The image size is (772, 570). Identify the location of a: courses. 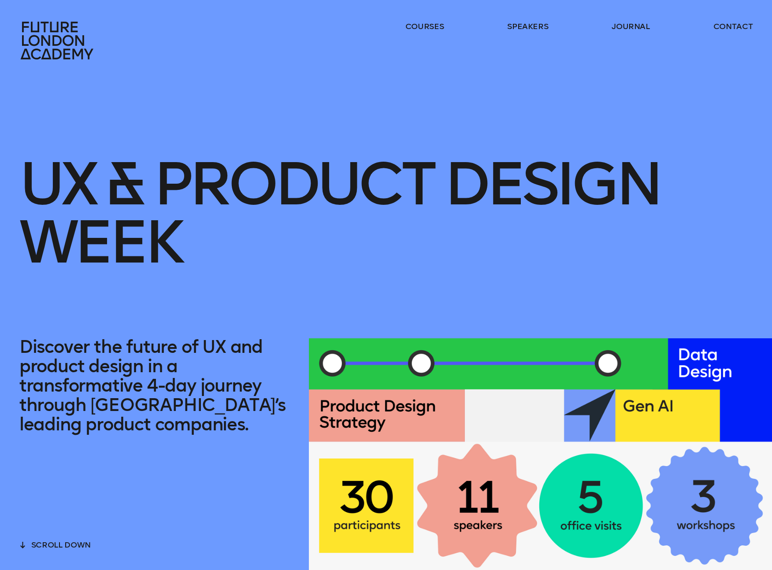
(425, 26).